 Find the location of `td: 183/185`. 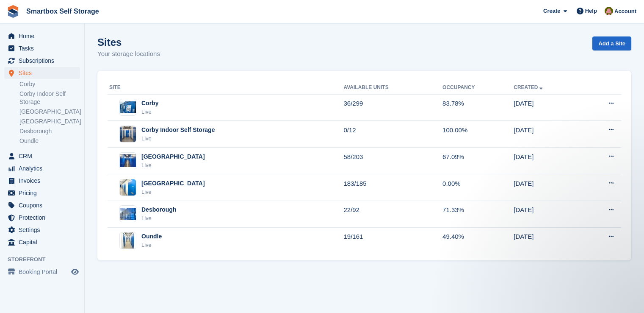

td: 183/185 is located at coordinates (393, 188).